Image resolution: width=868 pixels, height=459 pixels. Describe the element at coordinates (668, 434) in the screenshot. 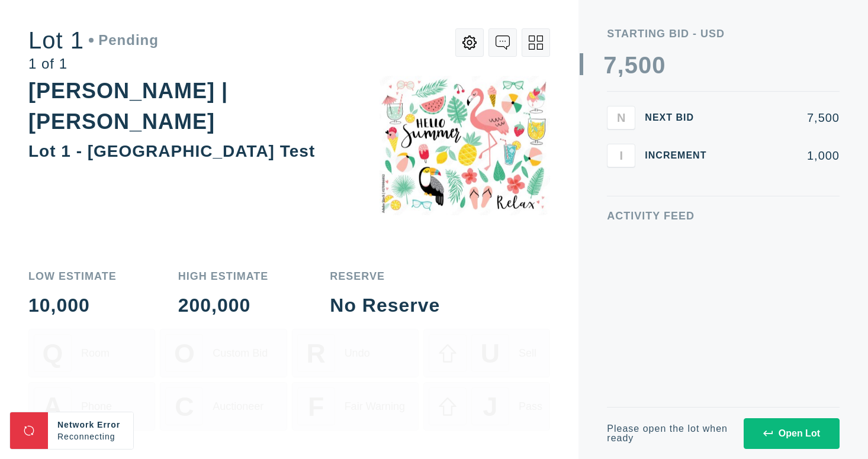

I see `div: Please open the lot when ready` at that location.